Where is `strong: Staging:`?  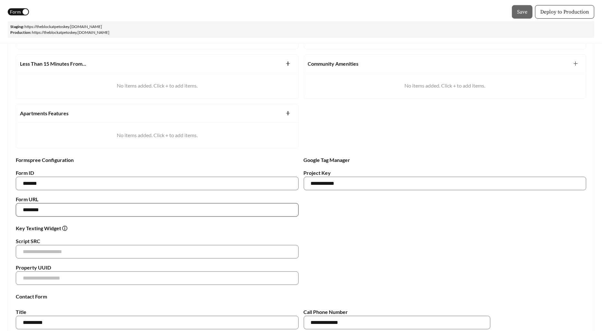 strong: Staging: is located at coordinates (17, 26).